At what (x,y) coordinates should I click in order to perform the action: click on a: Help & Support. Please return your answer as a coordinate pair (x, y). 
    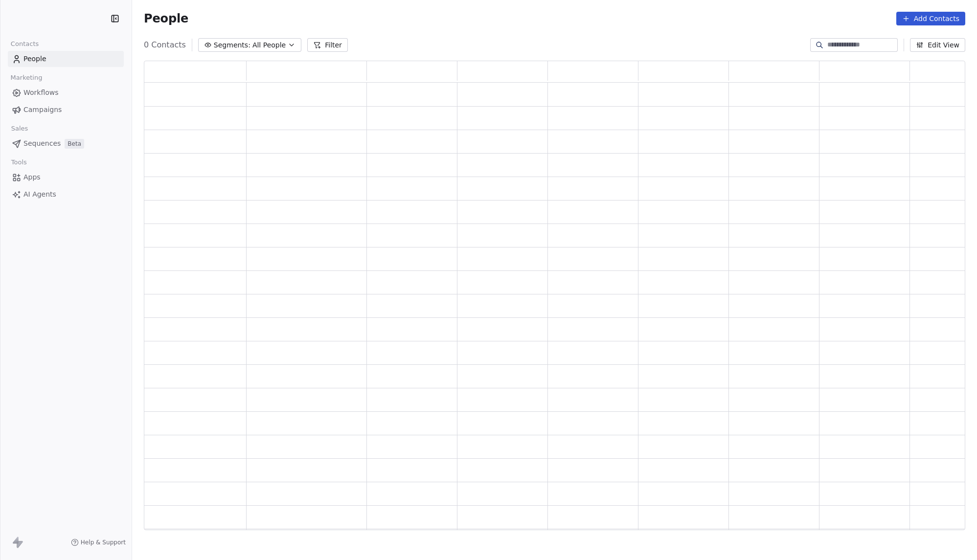
    Looking at the image, I should click on (99, 542).